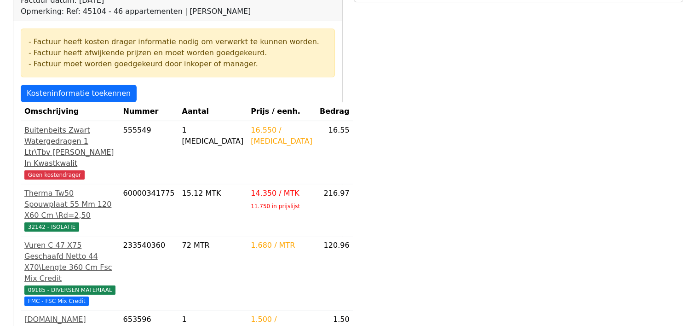 Image resolution: width=696 pixels, height=326 pixels. What do you see at coordinates (213, 193) in the screenshot?
I see `div: 15.12 MTK` at bounding box center [213, 193].